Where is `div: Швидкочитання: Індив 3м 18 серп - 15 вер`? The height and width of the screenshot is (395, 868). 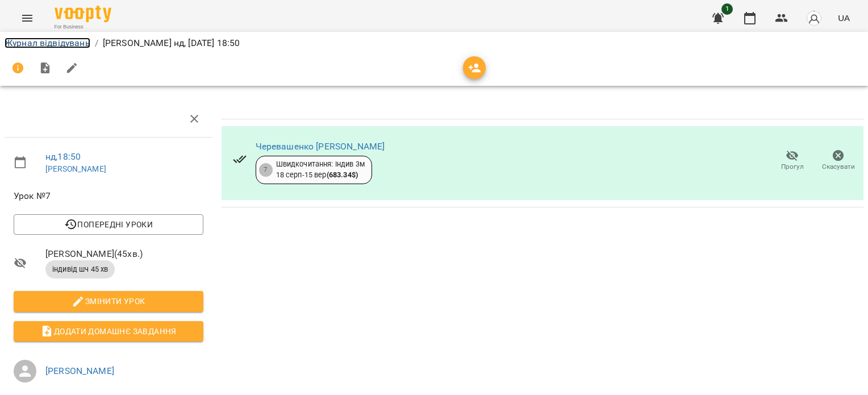
div: Швидкочитання: Індив 3м 18 серп - 15 вер is located at coordinates (320, 169).